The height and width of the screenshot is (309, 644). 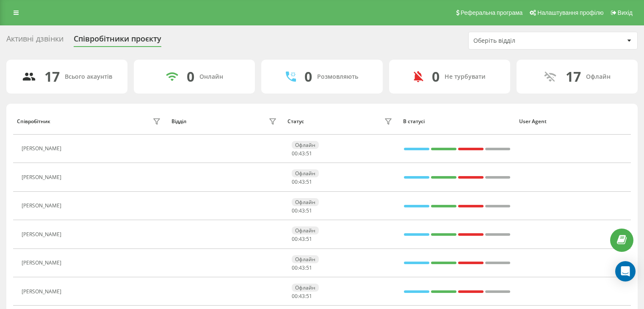 What do you see at coordinates (34, 122) in the screenshot?
I see `div: Співробітник` at bounding box center [34, 122].